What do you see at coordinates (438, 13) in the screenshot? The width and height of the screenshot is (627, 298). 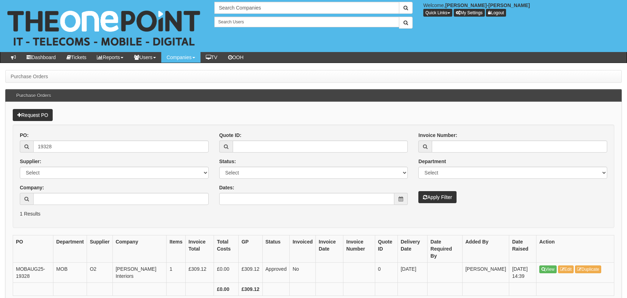 I see `button: Quick Links` at bounding box center [438, 13].